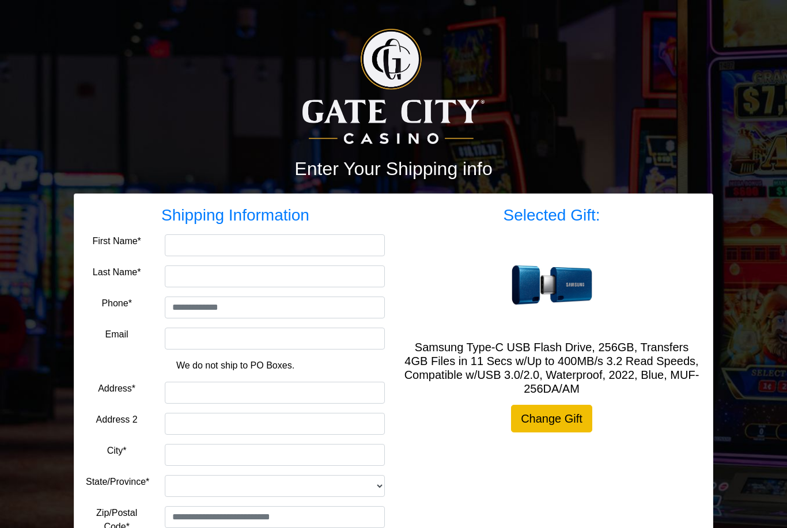 The width and height of the screenshot is (787, 528). Describe the element at coordinates (394, 86) in the screenshot. I see `img: Logo` at that location.